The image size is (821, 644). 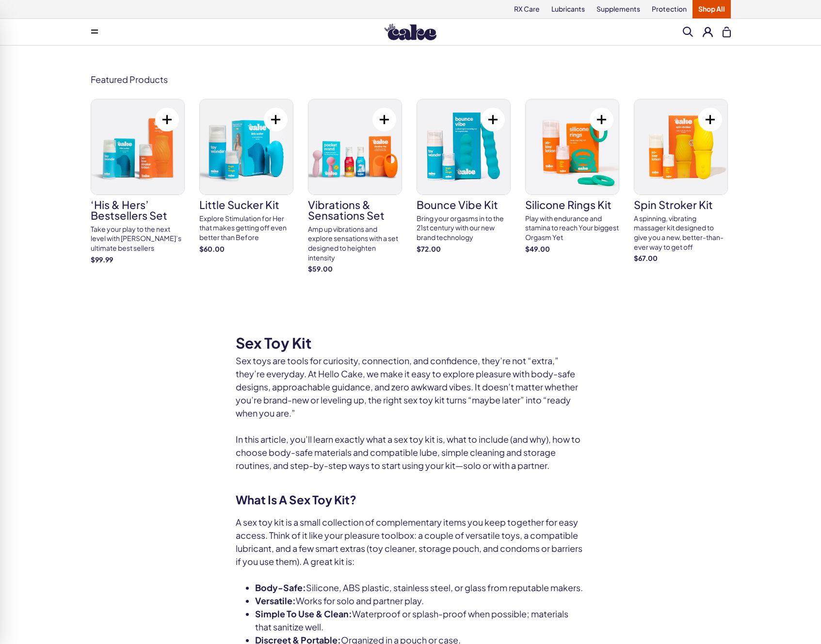 I want to click on span: In this article, you’ll learn exactly what a sex toy kit is, what to include (and why), how to ch..., so click(x=408, y=452).